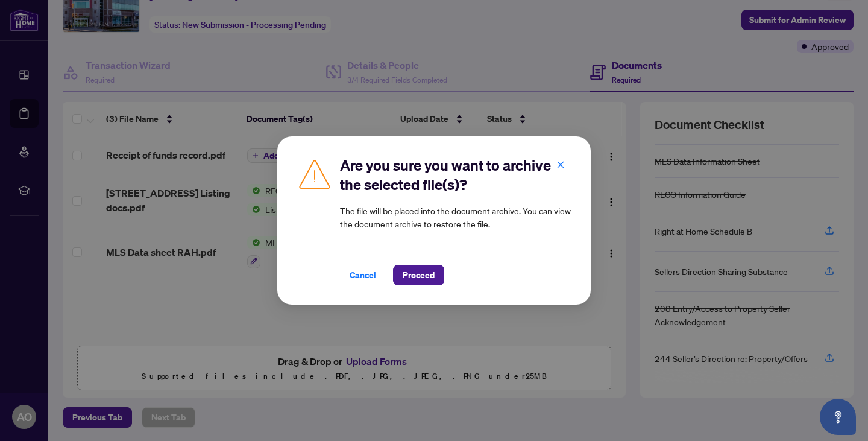  I want to click on button: Cancel, so click(363, 274).